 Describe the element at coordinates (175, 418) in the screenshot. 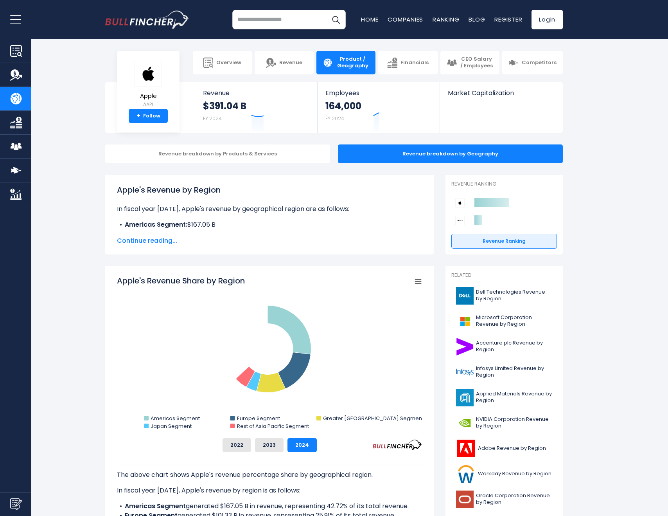

I see `text: Americas Segment` at that location.